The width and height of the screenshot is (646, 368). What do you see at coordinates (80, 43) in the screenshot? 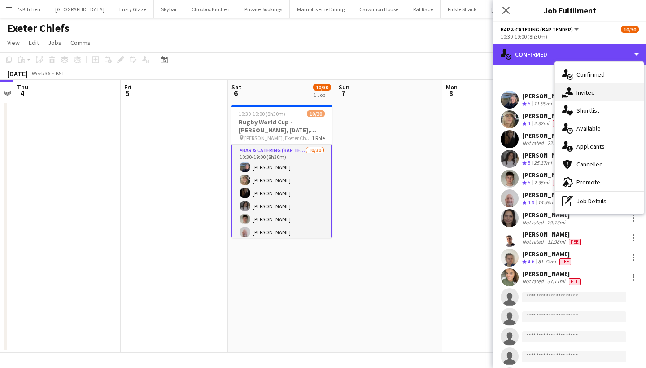
I see `span: Comms` at bounding box center [80, 43].